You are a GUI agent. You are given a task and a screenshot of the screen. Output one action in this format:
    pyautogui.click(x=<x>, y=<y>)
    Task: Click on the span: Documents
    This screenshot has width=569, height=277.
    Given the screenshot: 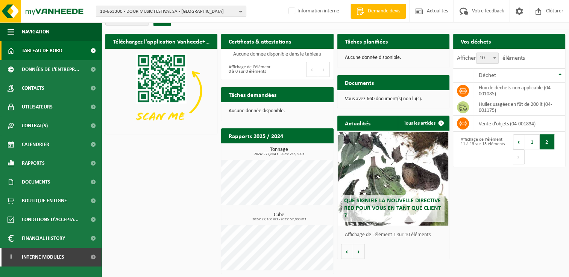 What is the action you would take?
    pyautogui.click(x=36, y=182)
    